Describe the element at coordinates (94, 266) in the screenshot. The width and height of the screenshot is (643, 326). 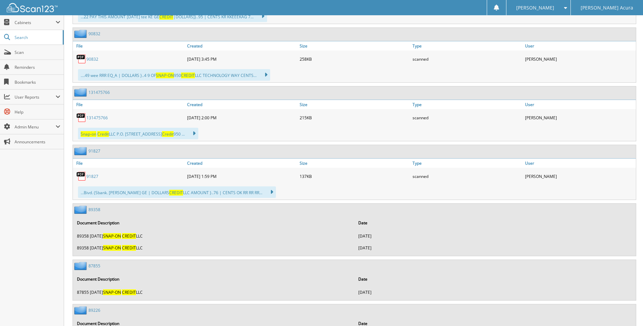
I see `a: 87855` at that location.